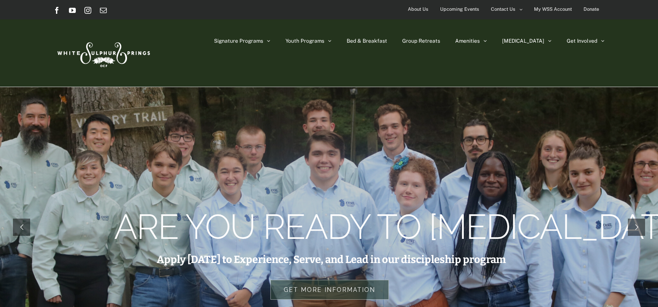 This screenshot has width=658, height=307. What do you see at coordinates (309, 41) in the screenshot?
I see `a: Youth Programs` at bounding box center [309, 41].